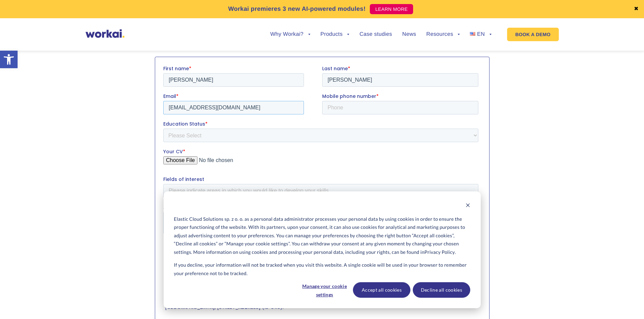 This screenshot has width=644, height=319. I want to click on input: Last name, so click(237, 15).